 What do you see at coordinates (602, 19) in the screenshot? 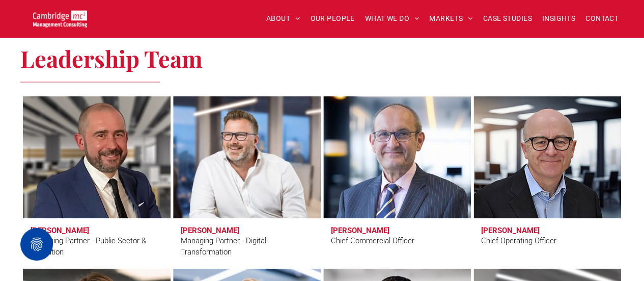
I see `a: CONTACT` at bounding box center [602, 19].